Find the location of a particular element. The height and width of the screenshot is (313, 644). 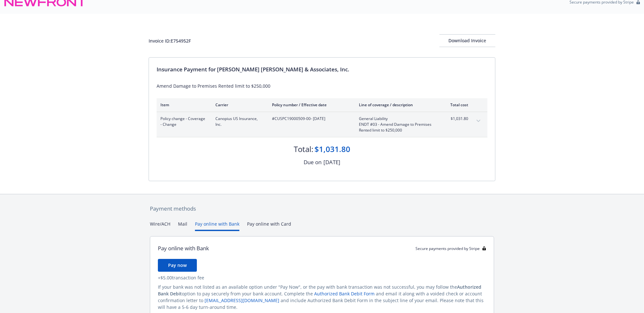

div: Secure payments provided by Stripe is located at coordinates (450, 248).